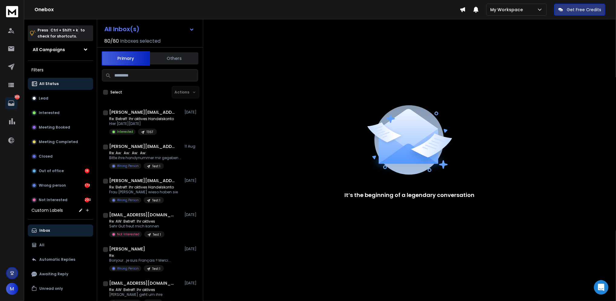  Describe the element at coordinates (51, 289) in the screenshot. I see `p: Unread only` at that location.